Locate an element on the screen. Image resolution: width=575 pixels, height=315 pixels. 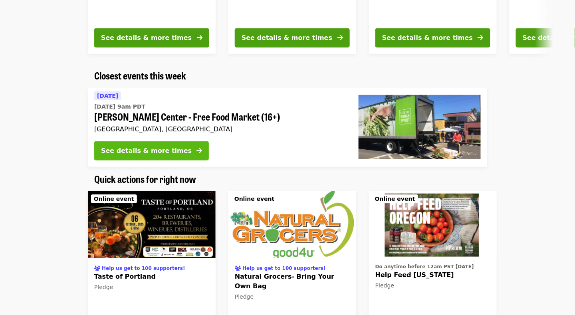
span: Quick actions for right now is located at coordinates (145, 178).